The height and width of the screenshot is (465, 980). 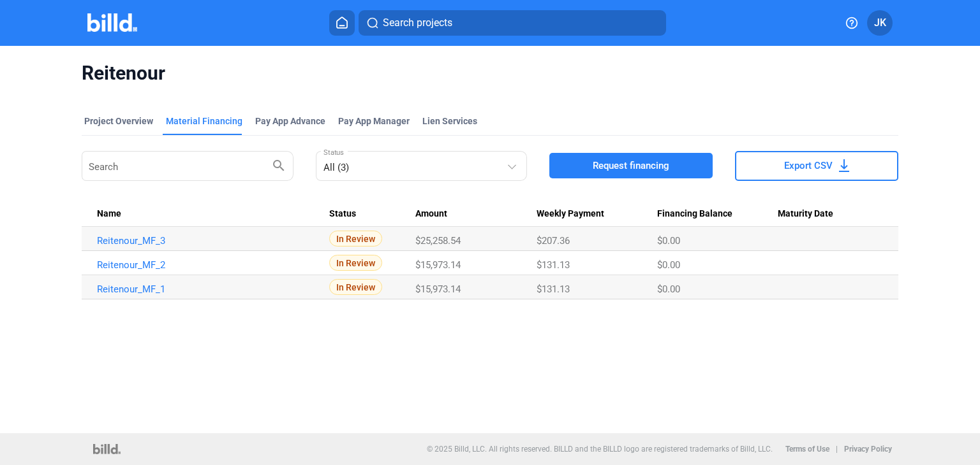 What do you see at coordinates (342, 214) in the screenshot?
I see `span: Status` at bounding box center [342, 214].